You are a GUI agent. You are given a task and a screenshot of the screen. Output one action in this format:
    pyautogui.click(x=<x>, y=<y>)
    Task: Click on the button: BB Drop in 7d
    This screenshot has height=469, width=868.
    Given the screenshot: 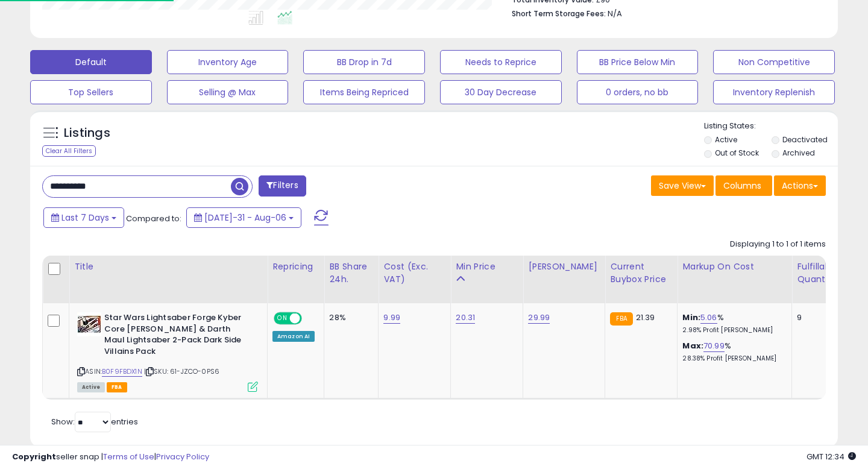 What is the action you would take?
    pyautogui.click(x=364, y=62)
    